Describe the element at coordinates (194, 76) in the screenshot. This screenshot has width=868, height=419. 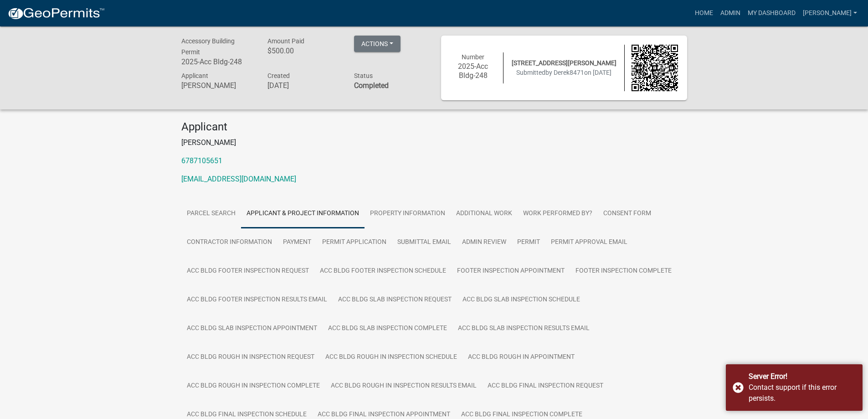
I see `span: Applicant` at that location.